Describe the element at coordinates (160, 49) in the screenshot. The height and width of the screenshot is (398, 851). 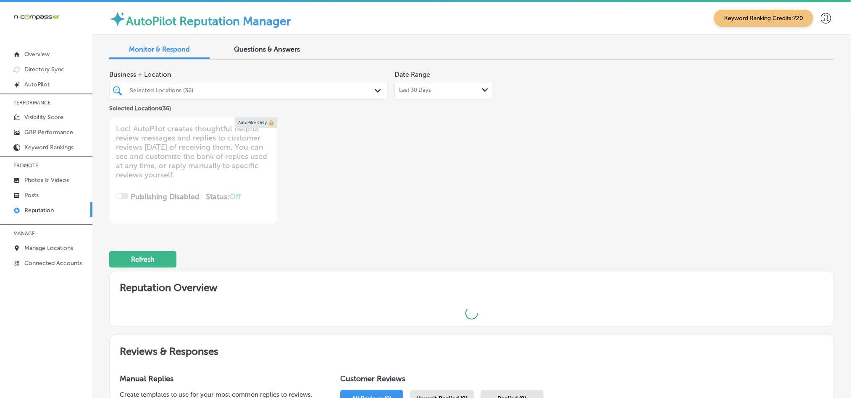
I see `span: Monitor & Respond` at that location.